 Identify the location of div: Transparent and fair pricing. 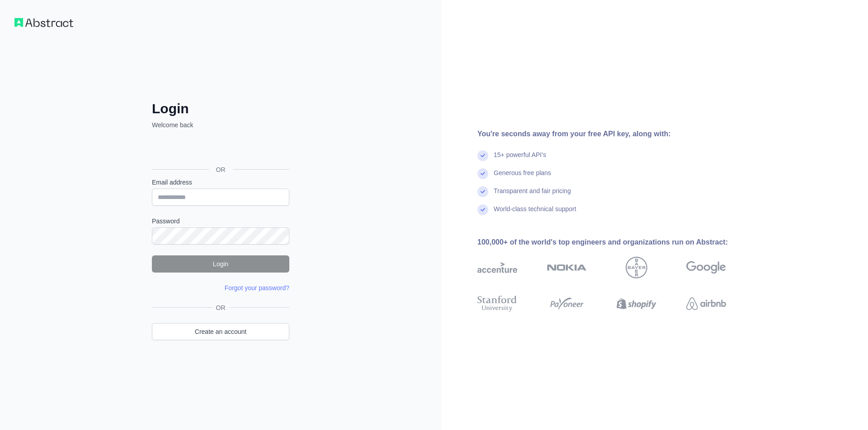
(532, 195).